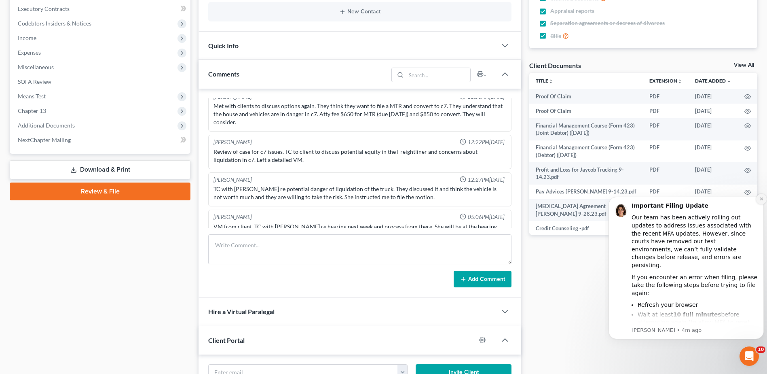 The width and height of the screenshot is (767, 374). I want to click on span: Separation agreements or decrees of divorces, so click(608, 23).